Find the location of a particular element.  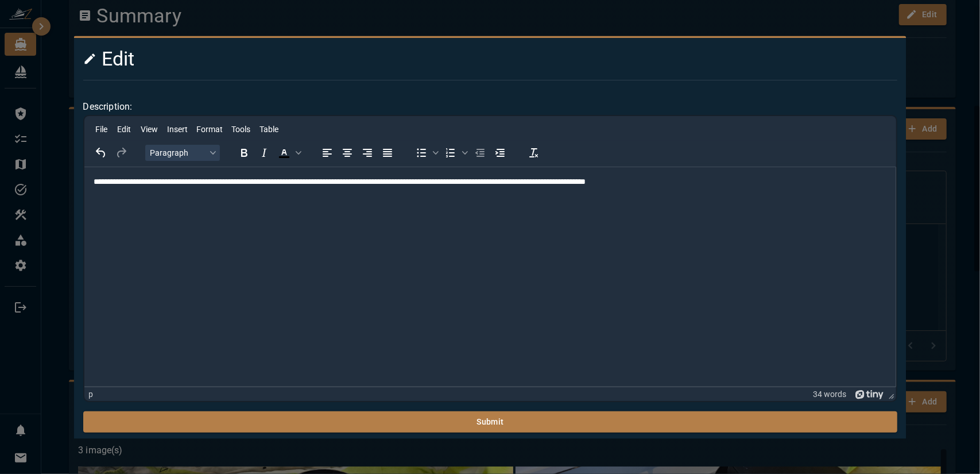

span: Insert is located at coordinates (177, 130).